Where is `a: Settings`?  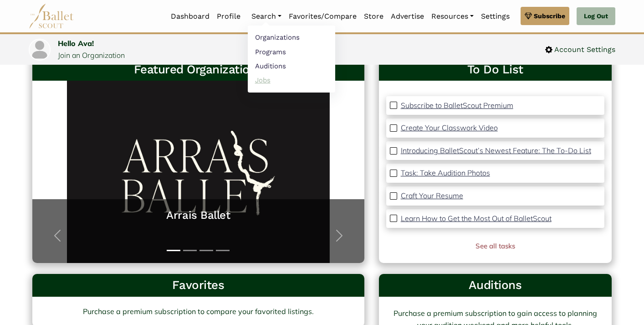 a: Settings is located at coordinates (495, 16).